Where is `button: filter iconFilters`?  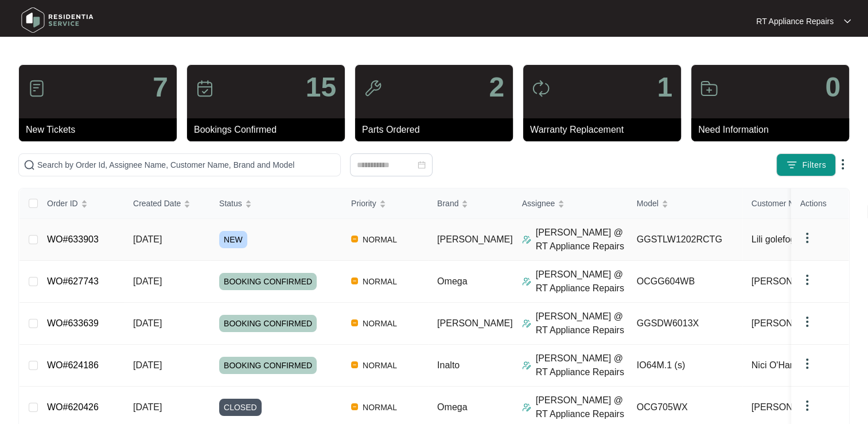
button: filter iconFilters is located at coordinates (806, 165).